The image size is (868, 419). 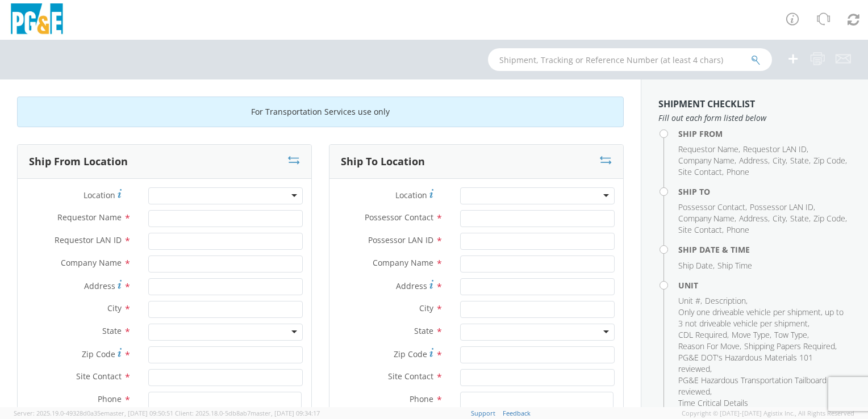 I want to click on h4: Ship Date & Time, so click(x=764, y=250).